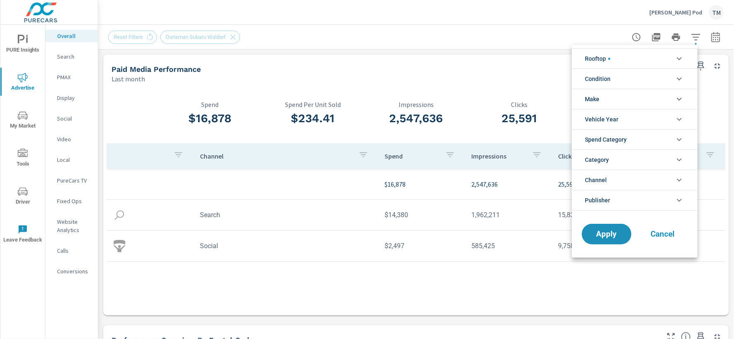 This screenshot has width=734, height=339. What do you see at coordinates (663, 234) in the screenshot?
I see `button: Cancel` at bounding box center [663, 234].